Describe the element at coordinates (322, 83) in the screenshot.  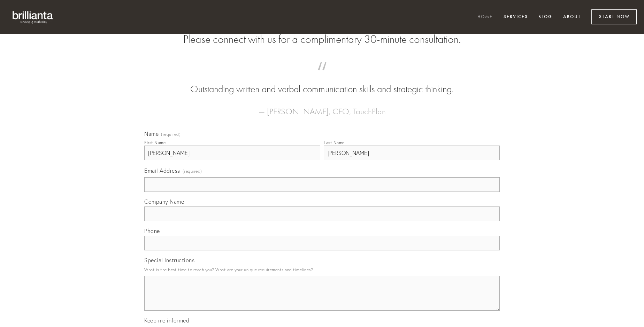
I see `blockquote: Outstanding written and verbal communication skills and strategic thinking.` at that location.